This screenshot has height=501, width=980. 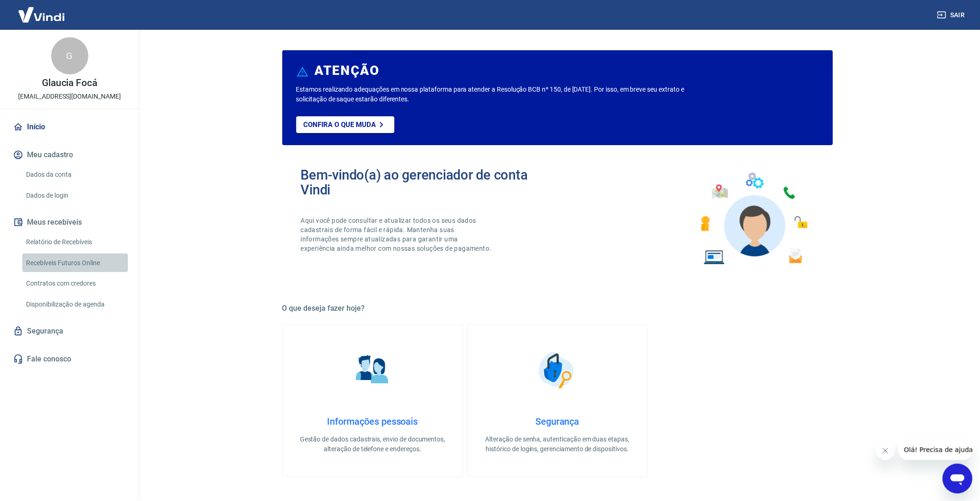 What do you see at coordinates (429, 183) in the screenshot?
I see `h2: Bem-vindo(a) ao gerenciador de conta Vindi` at bounding box center [429, 183].